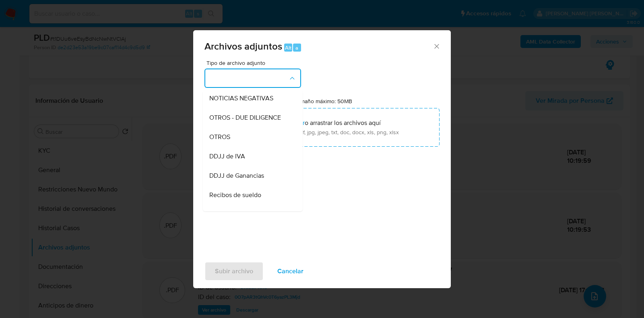 This screenshot has height=318, width=644. Describe the element at coordinates (243, 46) in the screenshot. I see `span: Archivos adjuntos` at that location.